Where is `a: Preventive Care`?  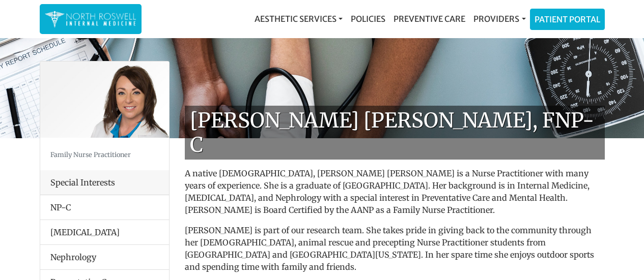
a: Preventive Care is located at coordinates (429, 19).